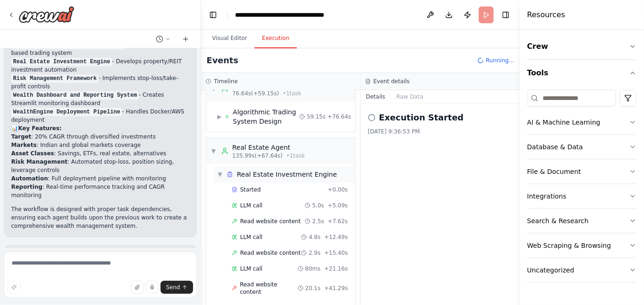 Image resolution: width=644 pixels, height=305 pixels. I want to click on span: + 7.62s, so click(338, 222).